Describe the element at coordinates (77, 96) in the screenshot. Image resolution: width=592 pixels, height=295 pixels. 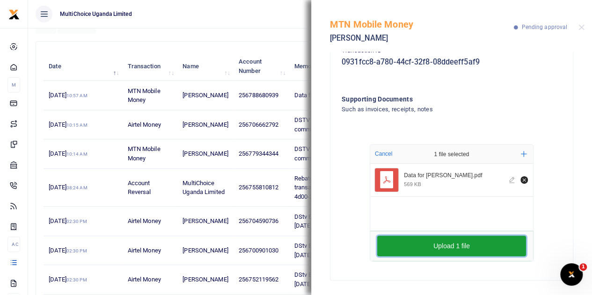
I see `small: 10:57 AM` at that location.